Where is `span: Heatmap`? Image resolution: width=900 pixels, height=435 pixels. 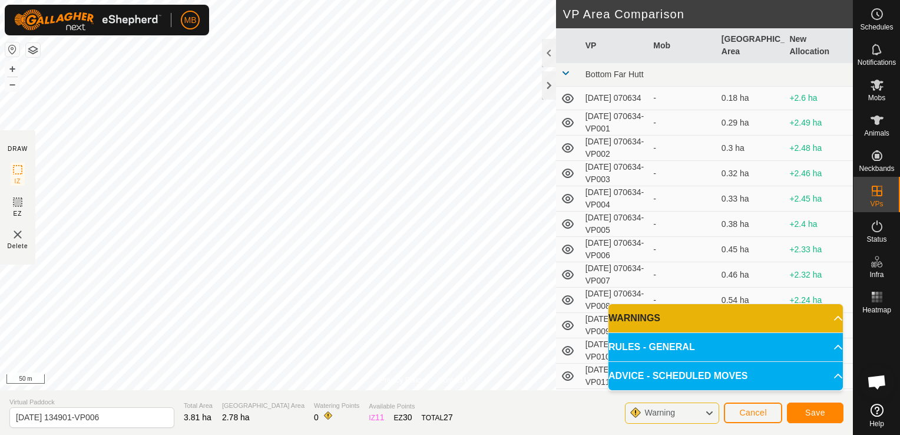 span: Heatmap is located at coordinates (877, 310).